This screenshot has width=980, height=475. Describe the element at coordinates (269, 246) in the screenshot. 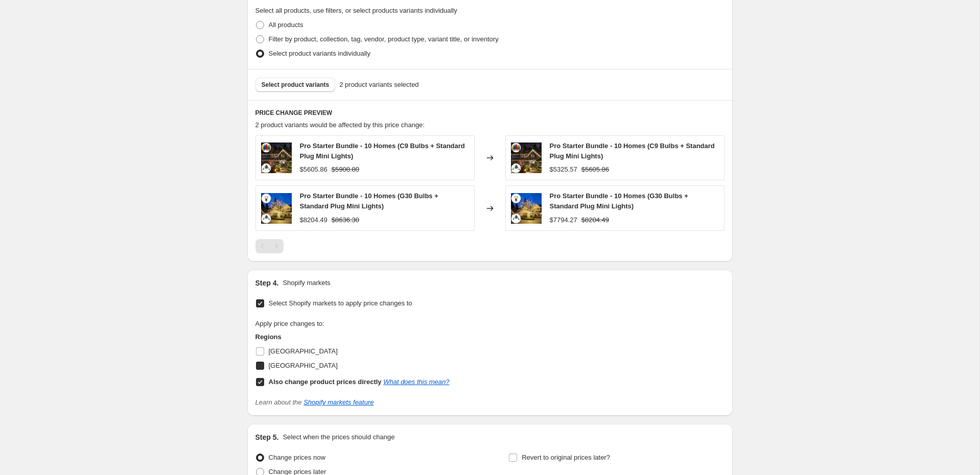

I see `nav: Pagination` at that location.